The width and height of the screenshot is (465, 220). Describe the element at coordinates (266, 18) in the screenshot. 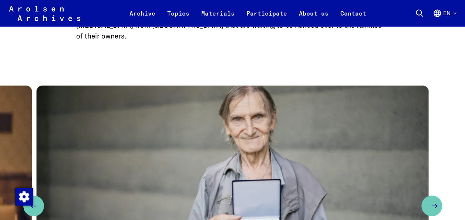

I see `a: Participate` at that location.